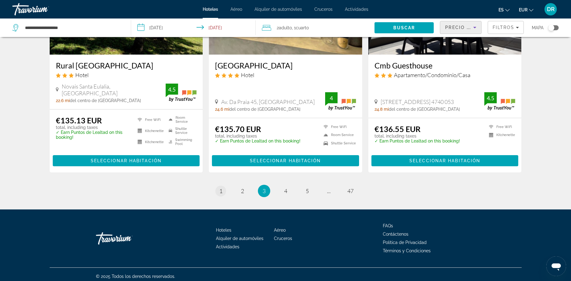  Describe the element at coordinates (351, 191) in the screenshot. I see `span: 47` at that location.